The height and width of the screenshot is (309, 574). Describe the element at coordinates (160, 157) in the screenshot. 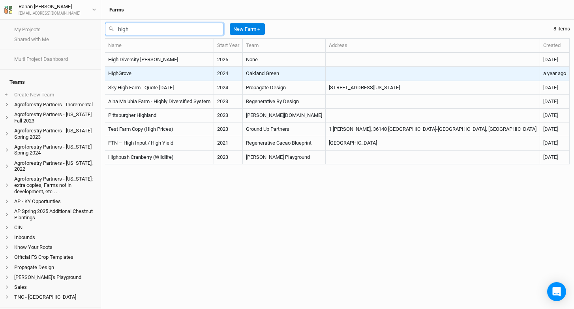

I see `td: Highbush Cranberry (Wildlife)` at that location.